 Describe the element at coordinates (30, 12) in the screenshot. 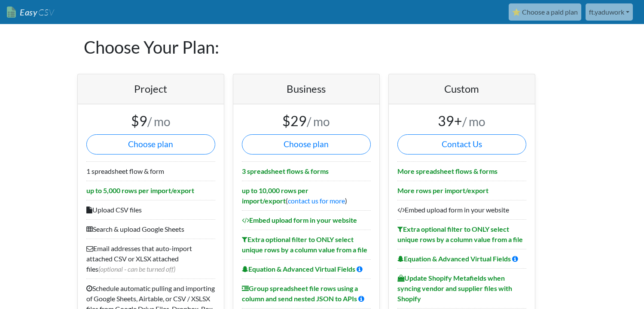

I see `a: EasyCSV` at that location.